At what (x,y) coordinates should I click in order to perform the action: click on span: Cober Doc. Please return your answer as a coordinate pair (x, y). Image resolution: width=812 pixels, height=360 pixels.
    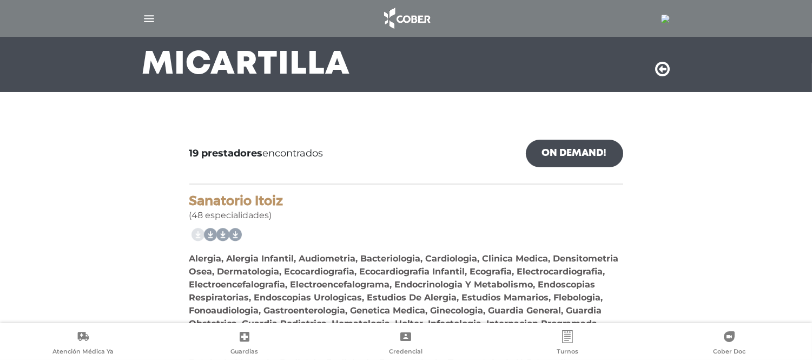
    Looking at the image, I should click on (729, 352).